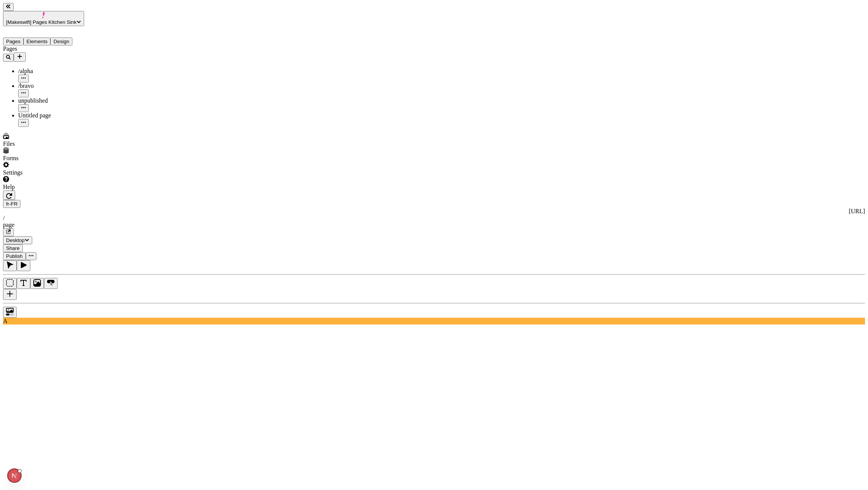 Image resolution: width=868 pixels, height=490 pixels. Describe the element at coordinates (434, 321) in the screenshot. I see `div: A` at that location.